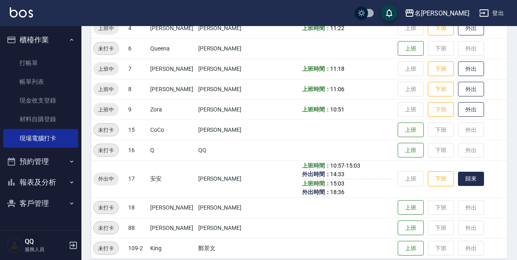 Image resolution: width=517 pixels, height=260 pixels. What do you see at coordinates (21, 12) in the screenshot?
I see `img: Logo` at bounding box center [21, 12].